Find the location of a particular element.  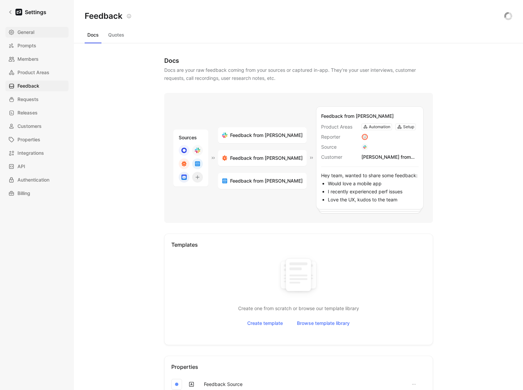

a: Feedback is located at coordinates (37, 86).